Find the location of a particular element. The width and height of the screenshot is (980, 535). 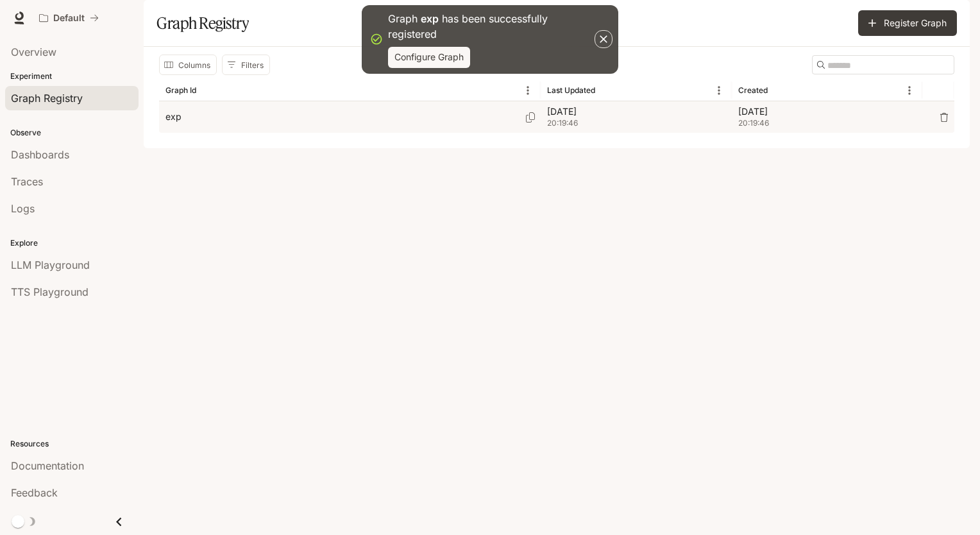

div: Graph Id is located at coordinates (181, 90).